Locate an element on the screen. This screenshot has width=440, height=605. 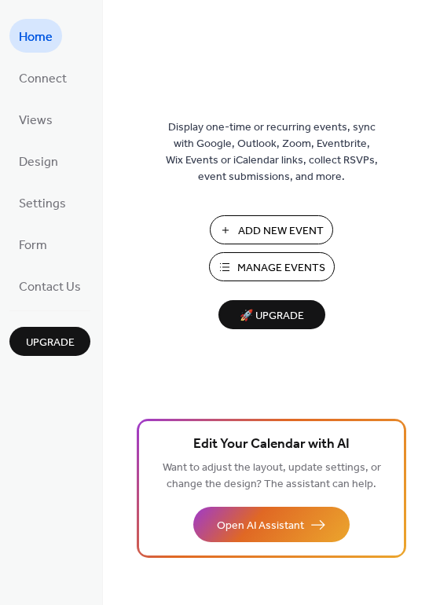
span: Views is located at coordinates (35, 120).